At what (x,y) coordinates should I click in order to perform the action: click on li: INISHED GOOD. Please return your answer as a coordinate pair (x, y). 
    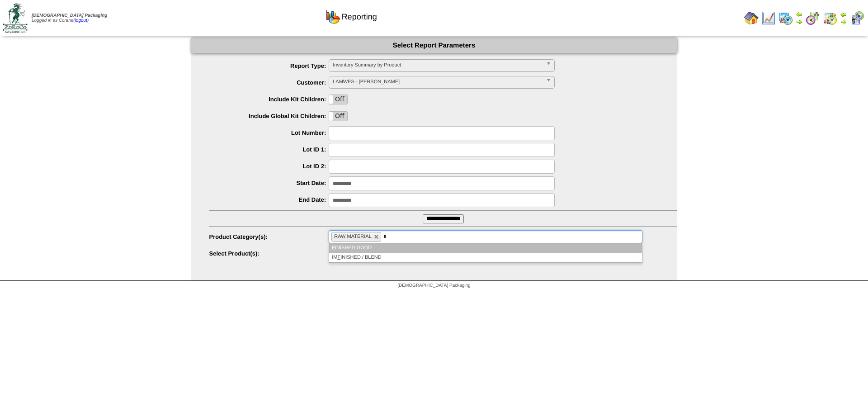
    Looking at the image, I should click on (485, 248).